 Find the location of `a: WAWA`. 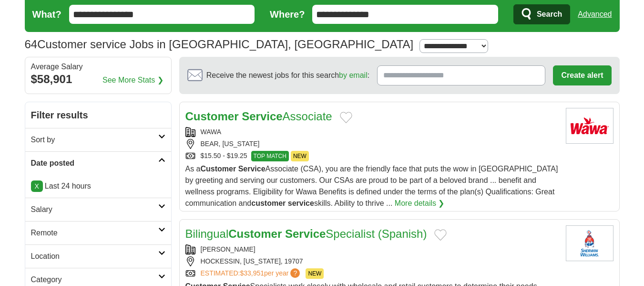

a: WAWA is located at coordinates (211, 132).